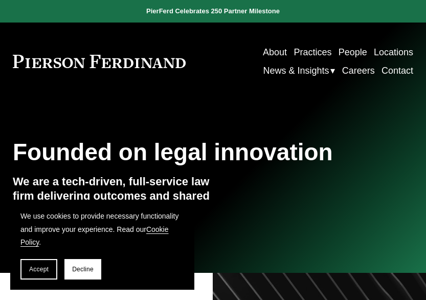 Image resolution: width=426 pixels, height=300 pixels. Describe the element at coordinates (113, 196) in the screenshot. I see `h4: We are a tech-driven, full-service law firm delivering outcomes and shared success for our global...` at that location.